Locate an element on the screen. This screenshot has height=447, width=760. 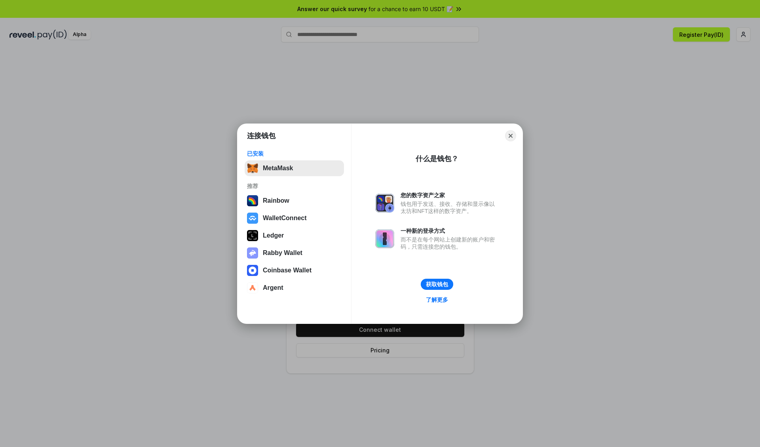
div: Coinbase Wallet is located at coordinates (287, 270).